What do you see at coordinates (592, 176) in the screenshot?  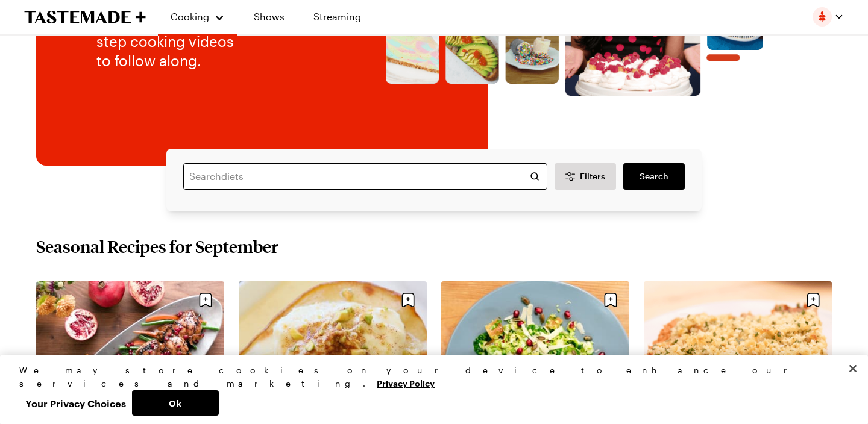 I see `span: Filters` at bounding box center [592, 176].